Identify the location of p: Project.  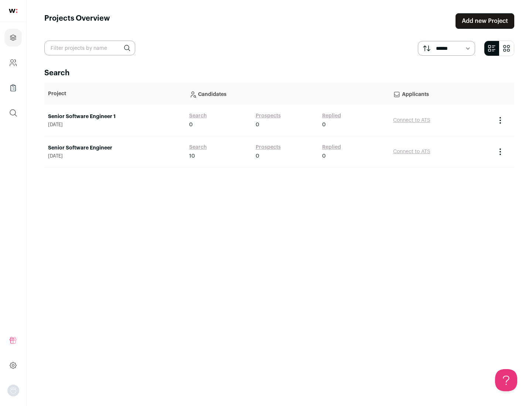
(115, 93).